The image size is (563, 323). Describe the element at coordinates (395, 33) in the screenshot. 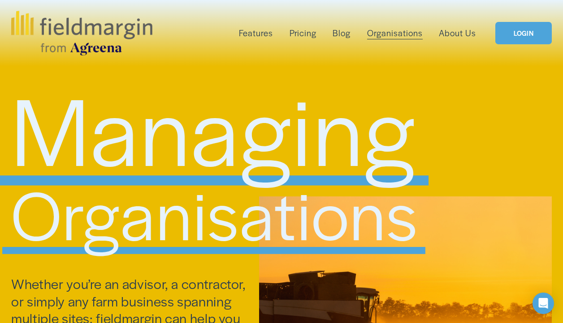

I see `a: Organisations` at that location.